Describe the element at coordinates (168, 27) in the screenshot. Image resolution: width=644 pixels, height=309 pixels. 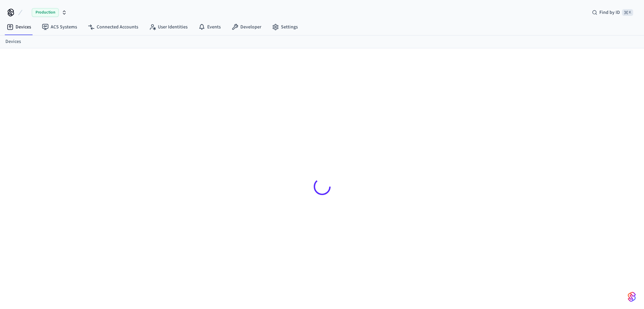
I see `a: User Identities` at that location.